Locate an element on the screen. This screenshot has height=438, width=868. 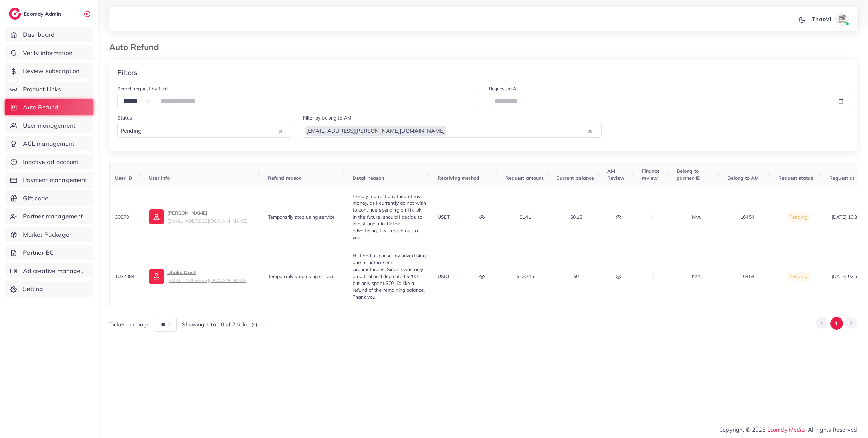
span: Belong to AM is located at coordinates (743, 178).